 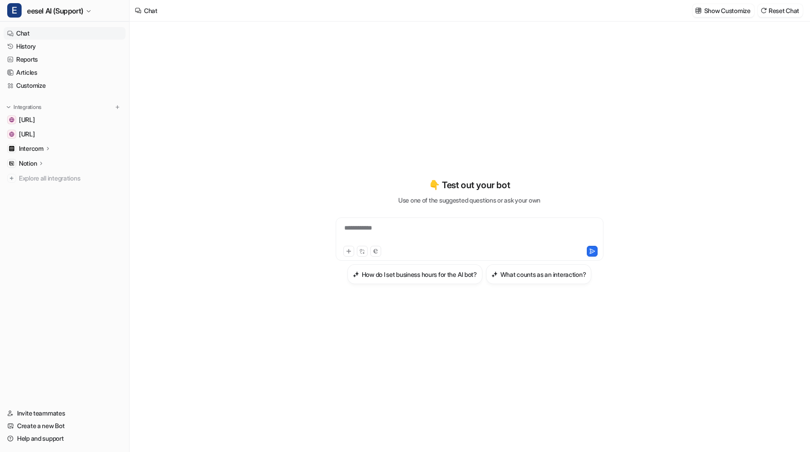 I want to click on p: Show Customize, so click(x=727, y=10).